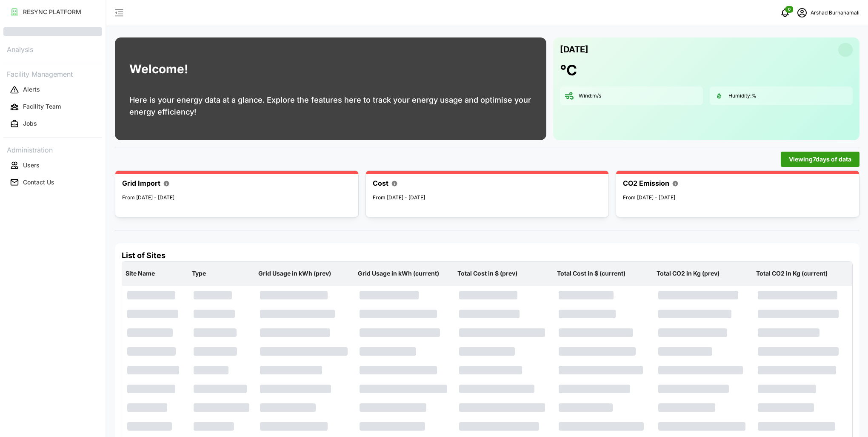 Image resolution: width=868 pixels, height=437 pixels. I want to click on p: Grid Import, so click(141, 183).